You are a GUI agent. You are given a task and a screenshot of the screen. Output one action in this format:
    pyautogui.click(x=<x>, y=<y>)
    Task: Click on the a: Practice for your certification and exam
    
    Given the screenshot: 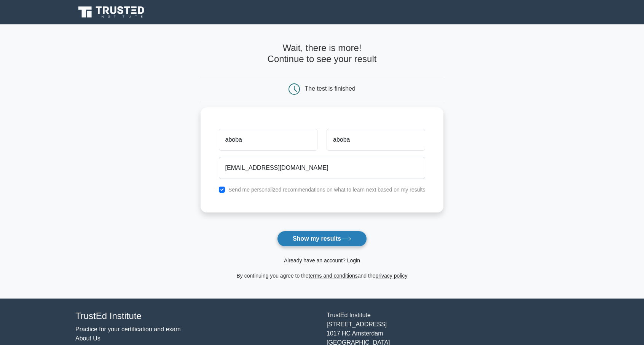 What is the action you would take?
    pyautogui.click(x=128, y=329)
    